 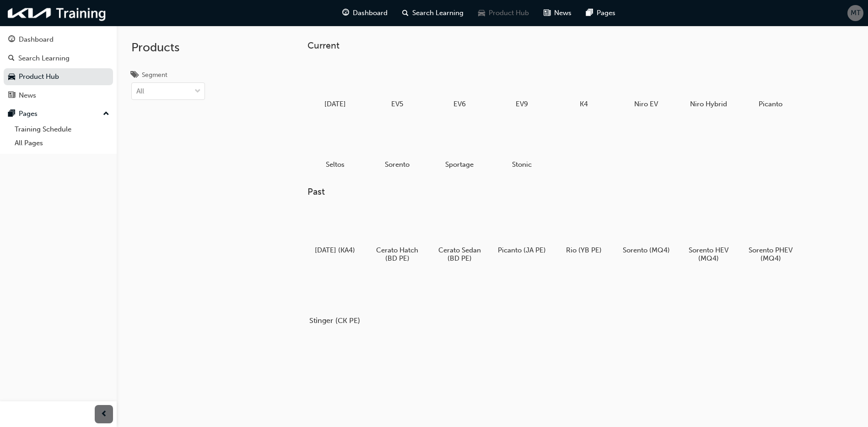 I want to click on span: prev-icon, so click(x=104, y=414).